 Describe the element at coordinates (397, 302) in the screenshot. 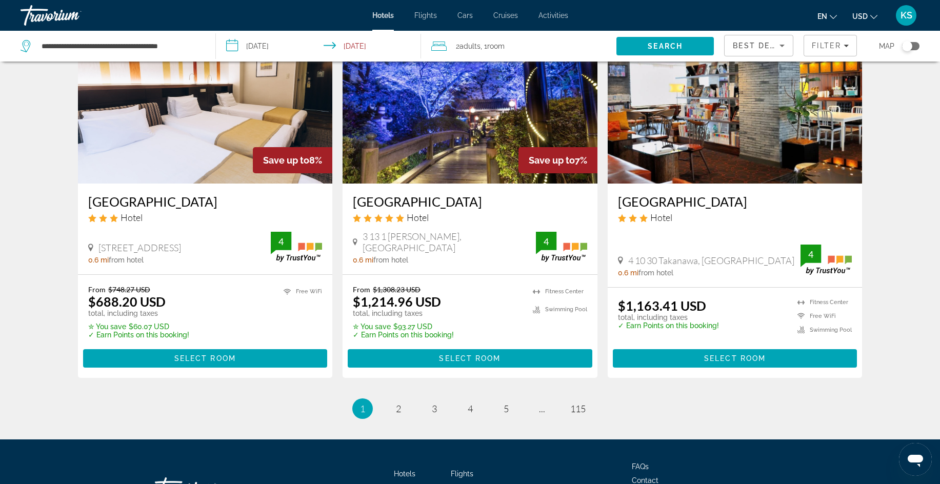

I see `ins: $1,214.96 USD` at that location.